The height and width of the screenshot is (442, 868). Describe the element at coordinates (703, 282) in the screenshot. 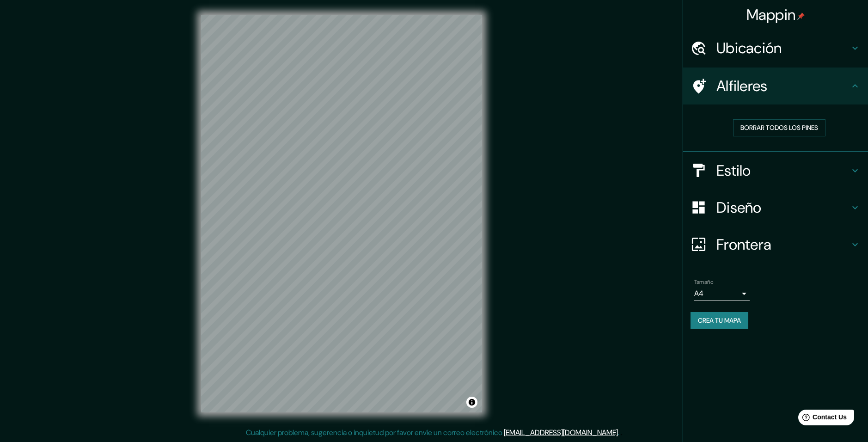

I see `label: Tamaño` at that location.